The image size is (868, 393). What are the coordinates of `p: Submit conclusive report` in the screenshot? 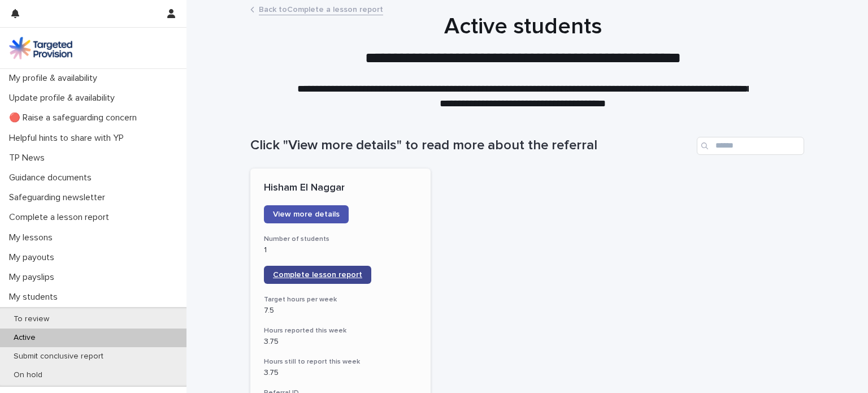 It's located at (58, 356).